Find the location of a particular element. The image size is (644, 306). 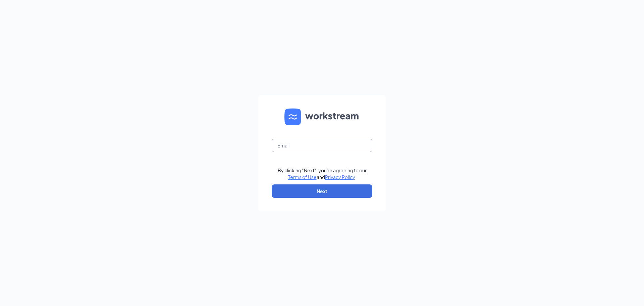

button: Next is located at coordinates (322, 191).